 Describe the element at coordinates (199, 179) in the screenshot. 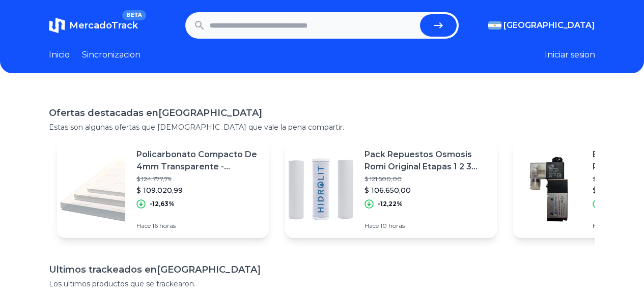

I see `p: $ 124.777,79` at that location.